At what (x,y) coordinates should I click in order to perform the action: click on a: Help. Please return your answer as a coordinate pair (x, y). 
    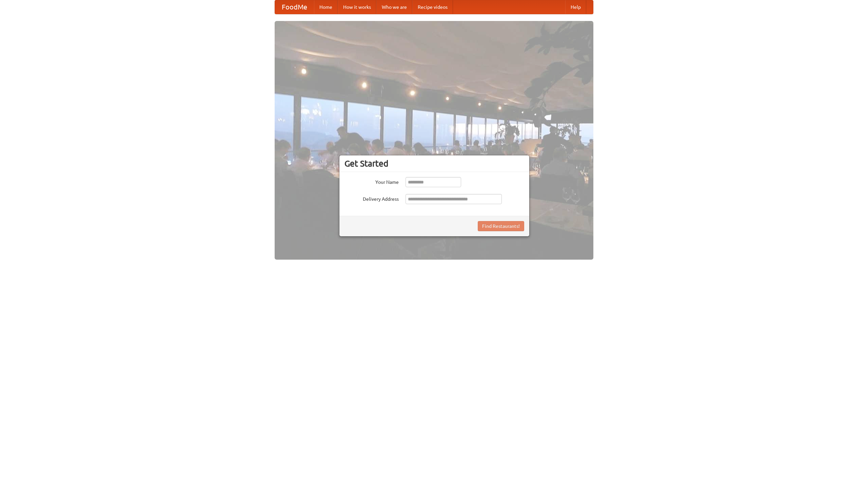
    Looking at the image, I should click on (576, 7).